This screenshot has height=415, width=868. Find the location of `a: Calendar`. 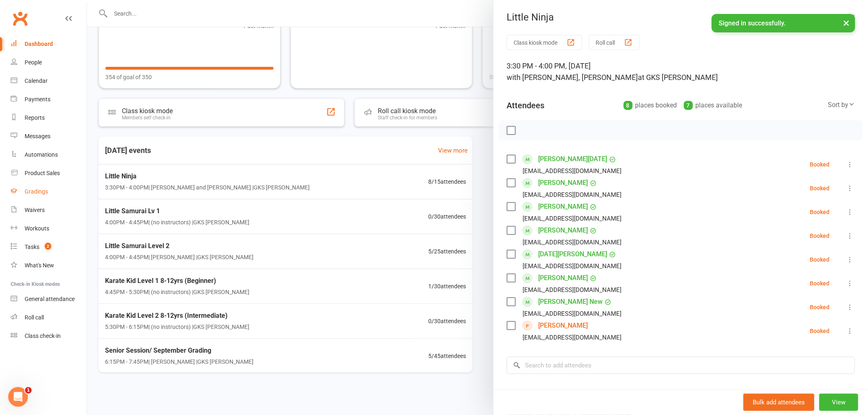

a: Calendar is located at coordinates (48, 81).